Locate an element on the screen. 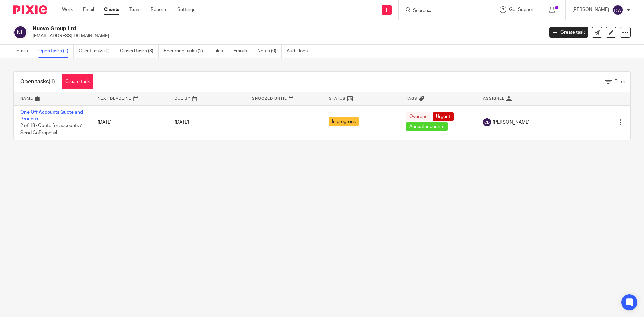 The height and width of the screenshot is (317, 644). h1: Open tasks is located at coordinates (38, 82).